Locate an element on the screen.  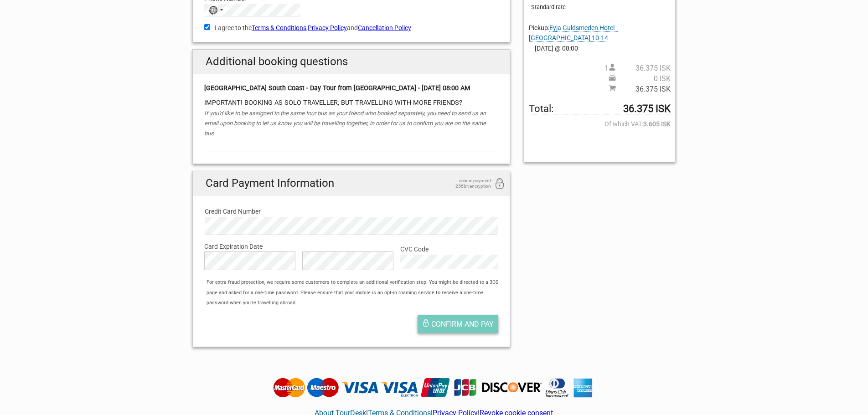
label: CVC Code is located at coordinates (449, 249).